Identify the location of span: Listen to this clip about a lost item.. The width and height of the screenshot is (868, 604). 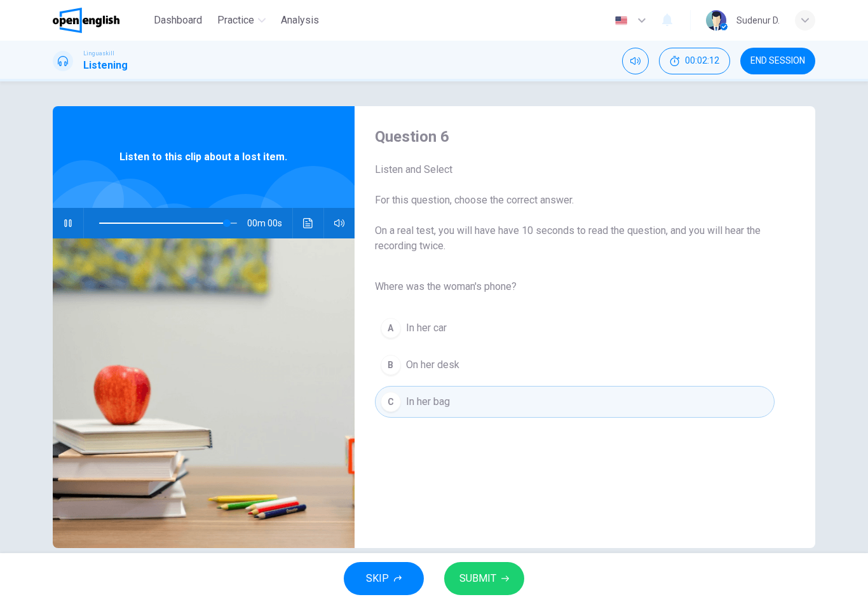
(203, 157).